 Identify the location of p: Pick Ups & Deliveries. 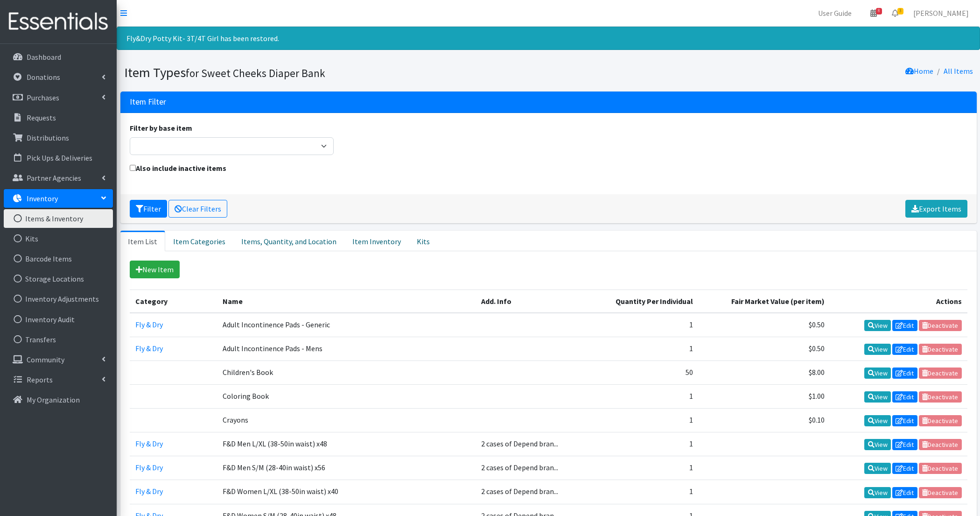
(59, 158).